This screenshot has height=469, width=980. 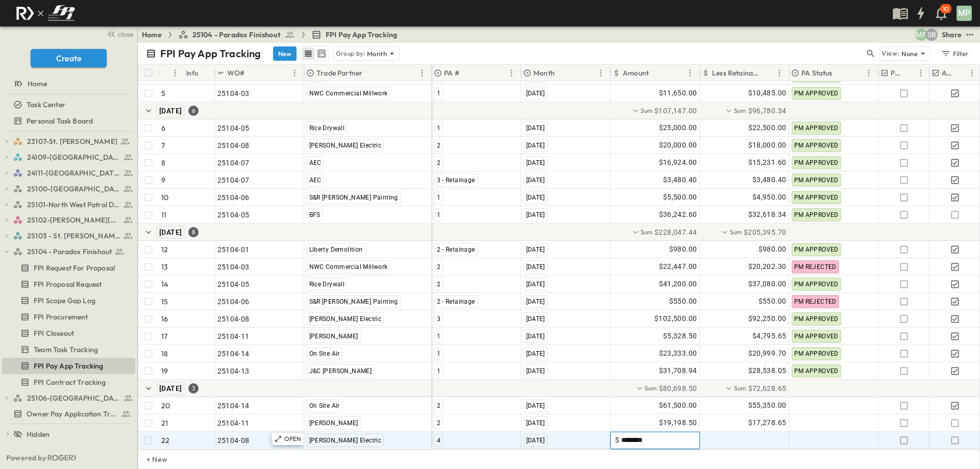 What do you see at coordinates (70, 251) in the screenshot?
I see `span: 25104 - Paradox Finishout` at bounding box center [70, 251].